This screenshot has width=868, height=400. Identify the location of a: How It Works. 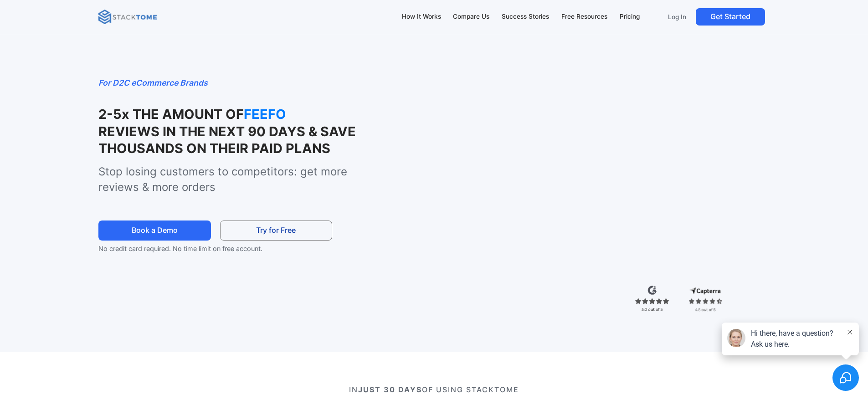
(421, 17).